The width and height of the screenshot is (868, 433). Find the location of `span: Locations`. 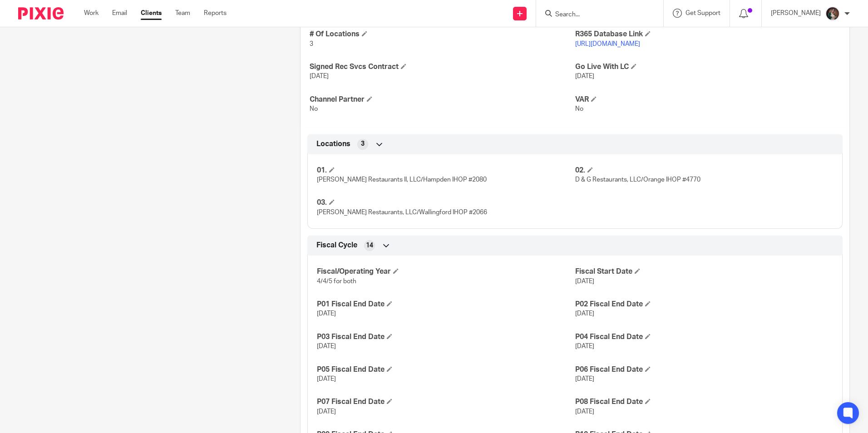

span: Locations is located at coordinates (333, 144).